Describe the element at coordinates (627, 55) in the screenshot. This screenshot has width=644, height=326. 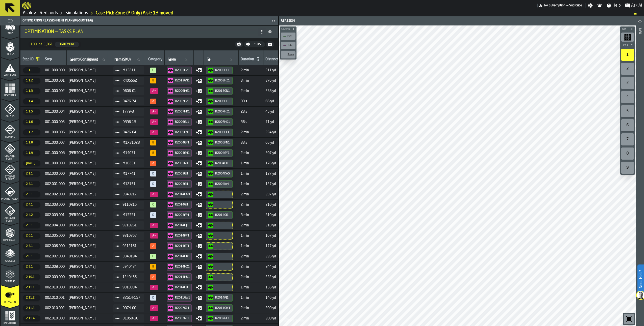
I see `div: 1` at that location.